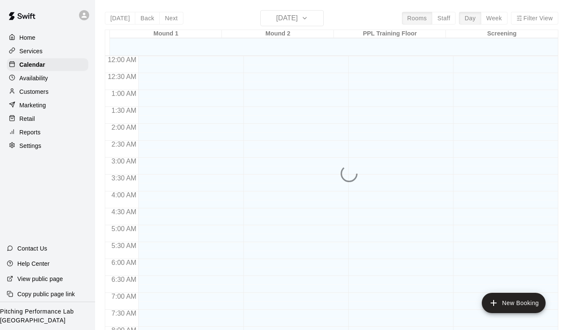 Image resolution: width=568 pixels, height=330 pixels. Describe the element at coordinates (47, 65) in the screenshot. I see `a: Calendar` at that location.